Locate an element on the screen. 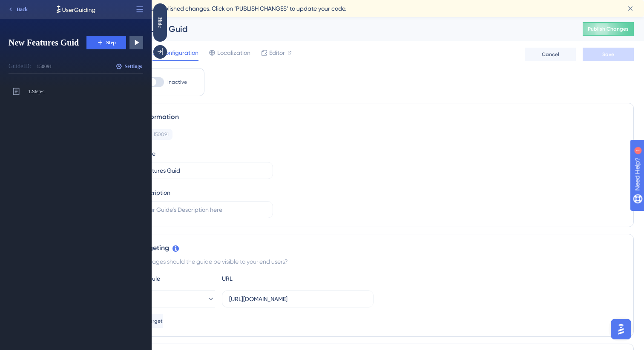 This screenshot has height=350, width=644. span: Configuration is located at coordinates (180, 53).